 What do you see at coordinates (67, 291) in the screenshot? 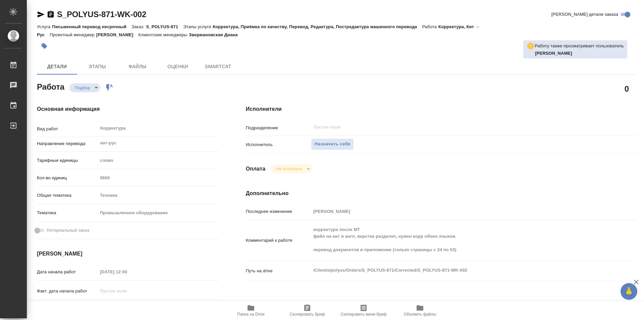
I see `p: Факт. дата начала работ` at bounding box center [67, 291].